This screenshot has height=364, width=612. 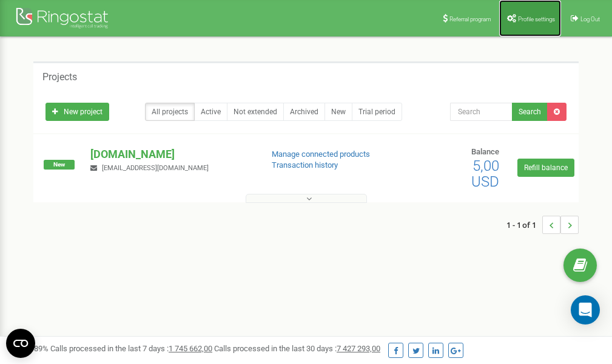 I want to click on a: Trial period, so click(x=377, y=112).